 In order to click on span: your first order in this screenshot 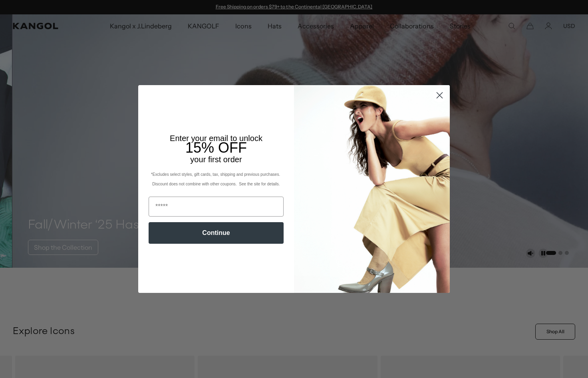, I will do `click(215, 159)`.